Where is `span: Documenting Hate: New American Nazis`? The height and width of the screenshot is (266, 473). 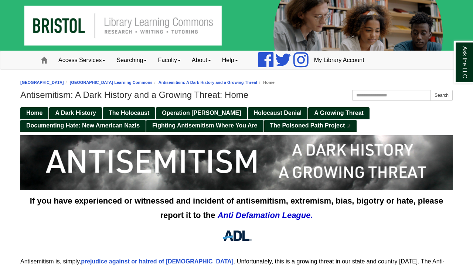
span: Documenting Hate: New American Nazis is located at coordinates (83, 125).